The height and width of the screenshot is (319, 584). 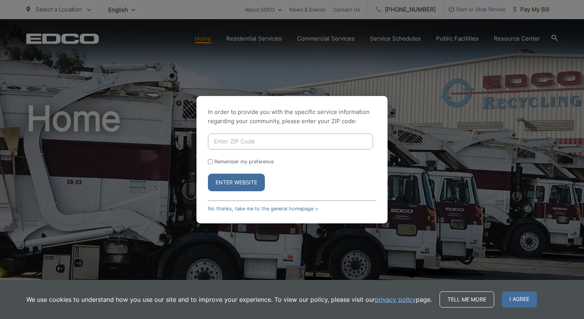 I want to click on a: No thanks, take me to the general homepage >, so click(x=263, y=208).